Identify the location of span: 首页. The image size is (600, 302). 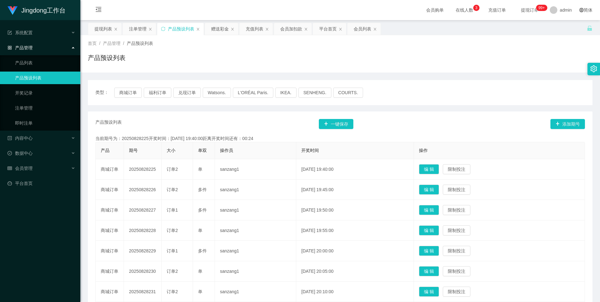
(92, 43).